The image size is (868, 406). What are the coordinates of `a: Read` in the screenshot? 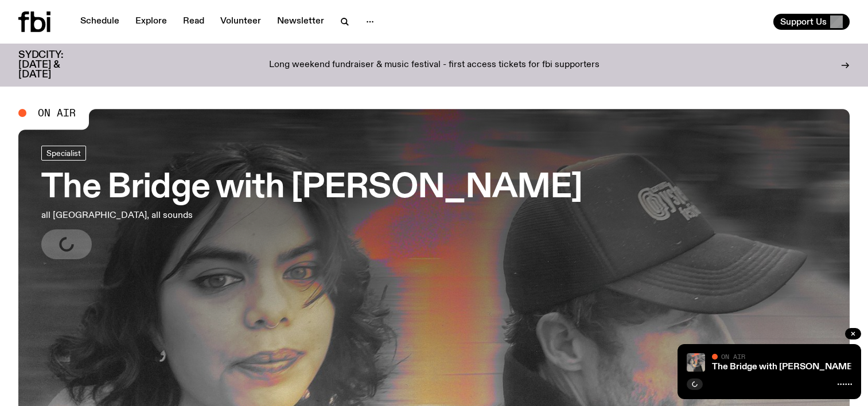 It's located at (193, 22).